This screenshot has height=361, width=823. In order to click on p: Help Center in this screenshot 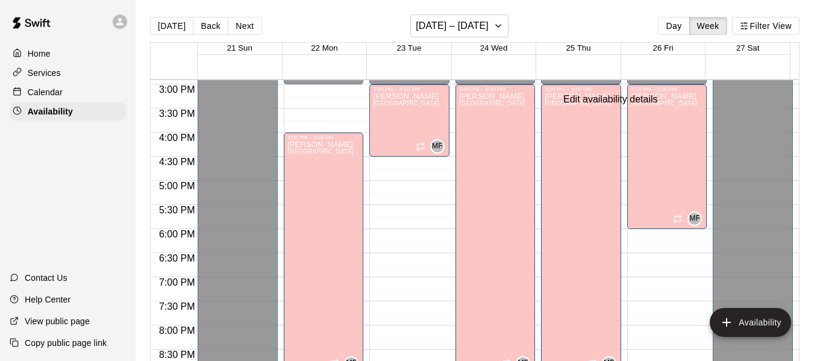, I will do `click(48, 299)`.